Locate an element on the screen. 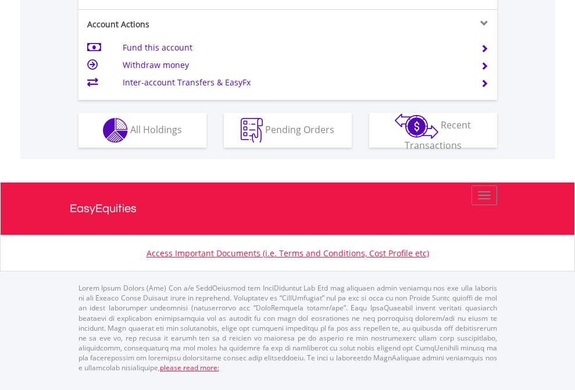 The height and width of the screenshot is (390, 575). img: pending_instructions-wht.png is located at coordinates (252, 130).